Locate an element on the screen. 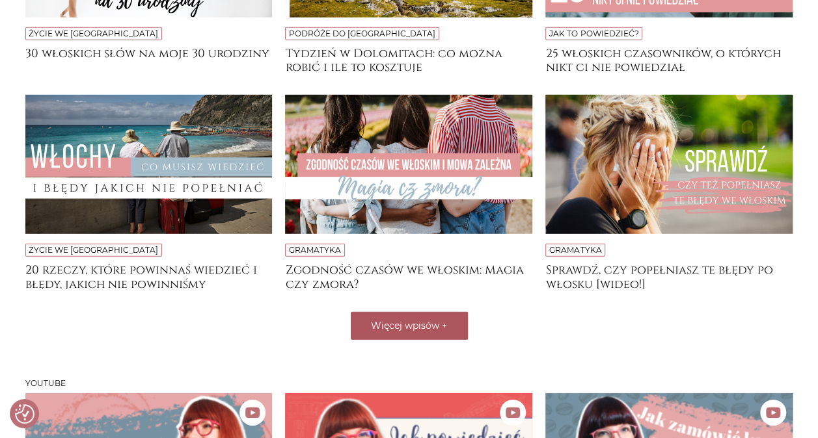 The image size is (818, 438). h3: Youtube is located at coordinates (409, 384).